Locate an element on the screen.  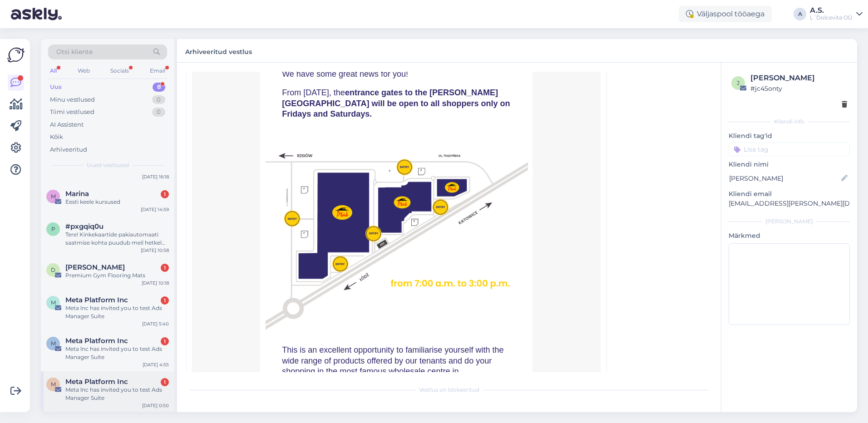
label: Arhiveeritud vestlus is located at coordinates (219, 50).